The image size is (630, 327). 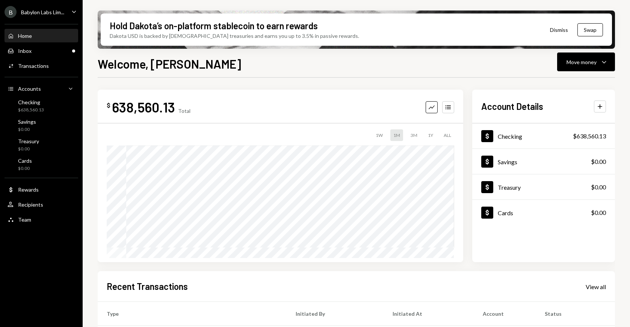 I want to click on div: 638,560.13, so click(x=143, y=107).